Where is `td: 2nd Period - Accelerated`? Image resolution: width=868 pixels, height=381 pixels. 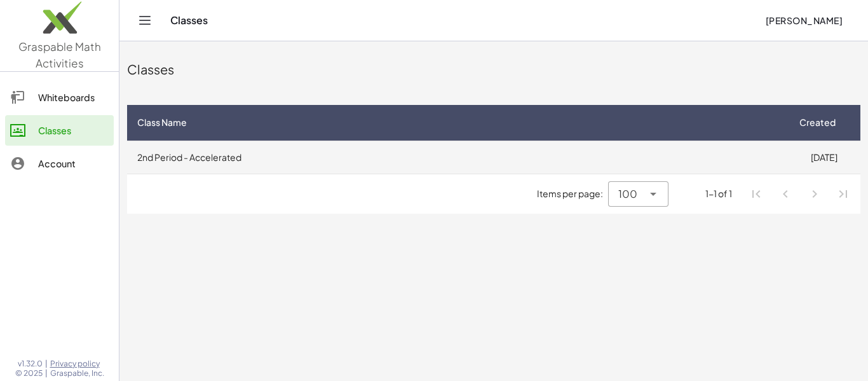 td: 2nd Period - Accelerated is located at coordinates (457, 157).